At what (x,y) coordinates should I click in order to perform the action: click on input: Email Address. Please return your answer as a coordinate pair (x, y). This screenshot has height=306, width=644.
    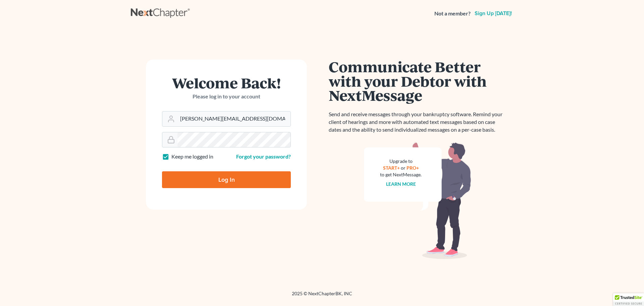
    Looking at the image, I should click on (234, 119).